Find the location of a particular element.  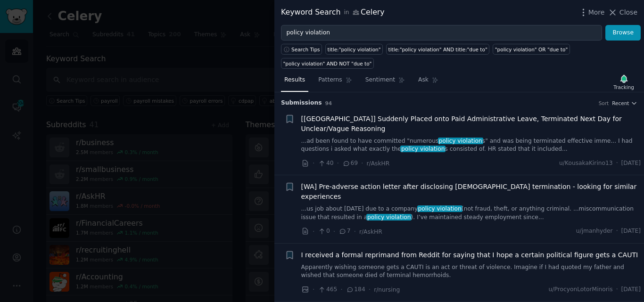

input: Try a keyword related to your business is located at coordinates (441, 33).